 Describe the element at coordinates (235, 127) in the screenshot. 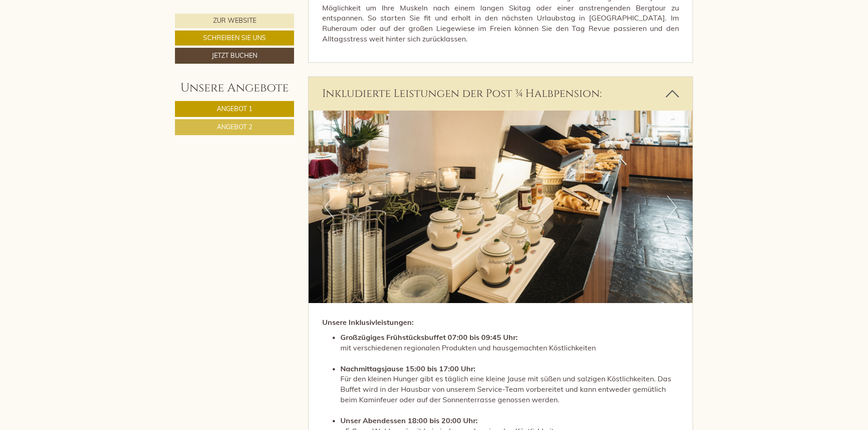

I see `span: Angebot 2` at that location.